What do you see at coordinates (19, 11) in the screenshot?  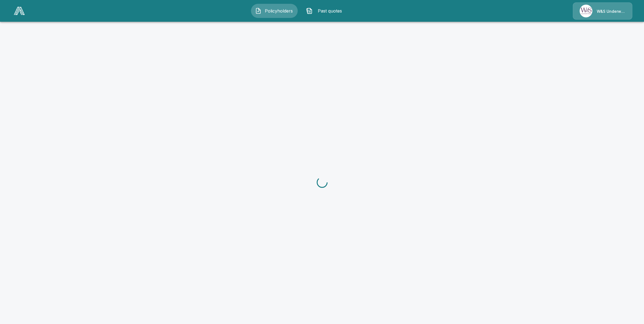 I see `img: AA Logo` at bounding box center [19, 11].